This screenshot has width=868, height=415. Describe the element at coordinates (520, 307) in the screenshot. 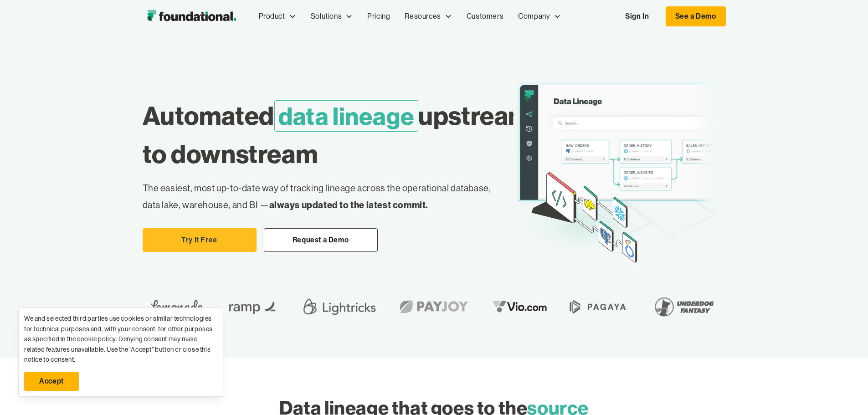

I see `img: vio logo` at that location.